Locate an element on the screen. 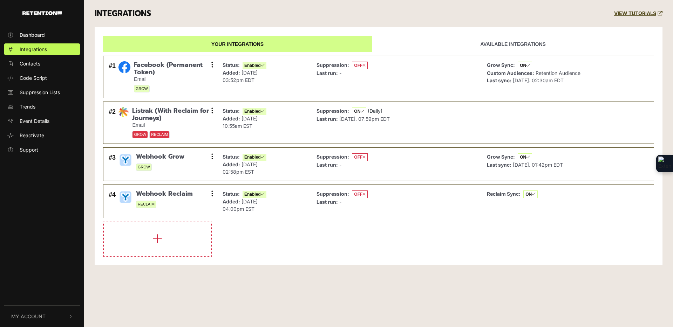 This screenshot has height=327, width=673. img: Retention.com is located at coordinates (42, 13).